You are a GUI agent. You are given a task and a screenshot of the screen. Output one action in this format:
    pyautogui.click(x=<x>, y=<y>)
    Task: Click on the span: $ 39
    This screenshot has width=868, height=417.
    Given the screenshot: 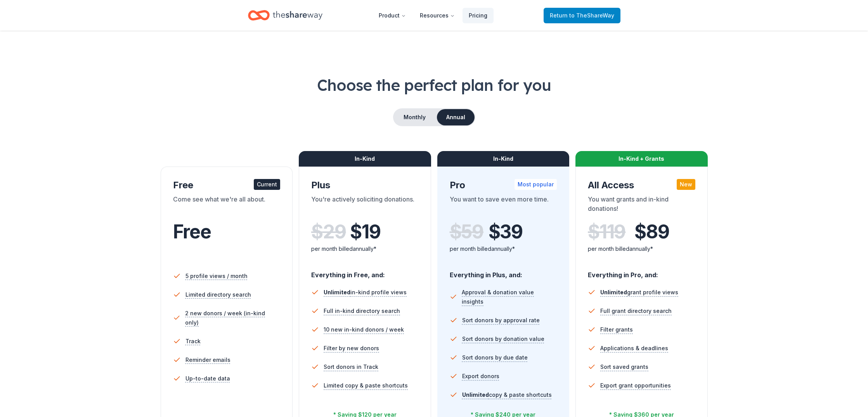 What is the action you would take?
    pyautogui.click(x=506, y=232)
    